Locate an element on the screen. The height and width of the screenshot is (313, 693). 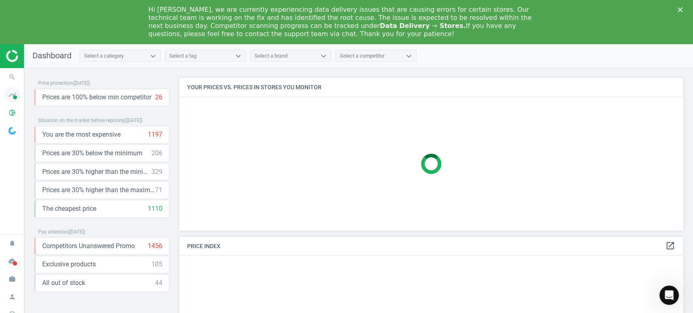
i: person is located at coordinates (12, 297).